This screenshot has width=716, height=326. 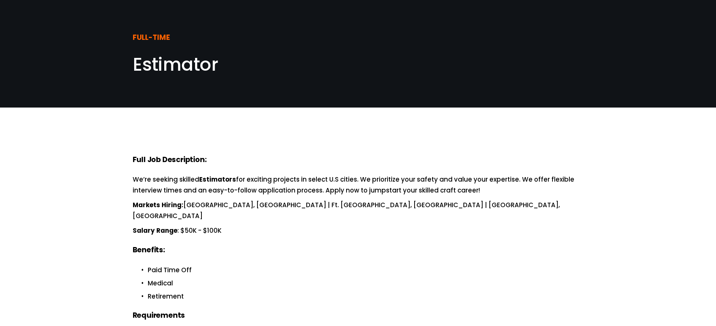 What do you see at coordinates (158, 205) in the screenshot?
I see `strong: Markets Hiring:` at bounding box center [158, 205].